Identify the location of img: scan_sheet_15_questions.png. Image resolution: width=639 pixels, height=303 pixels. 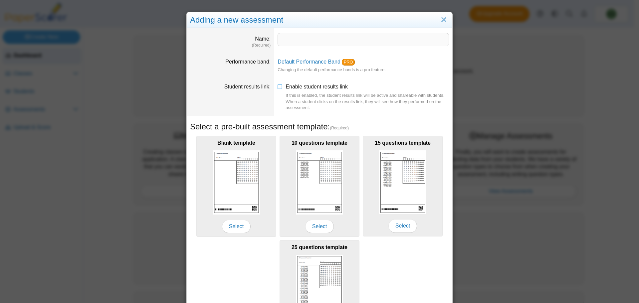
(403, 182).